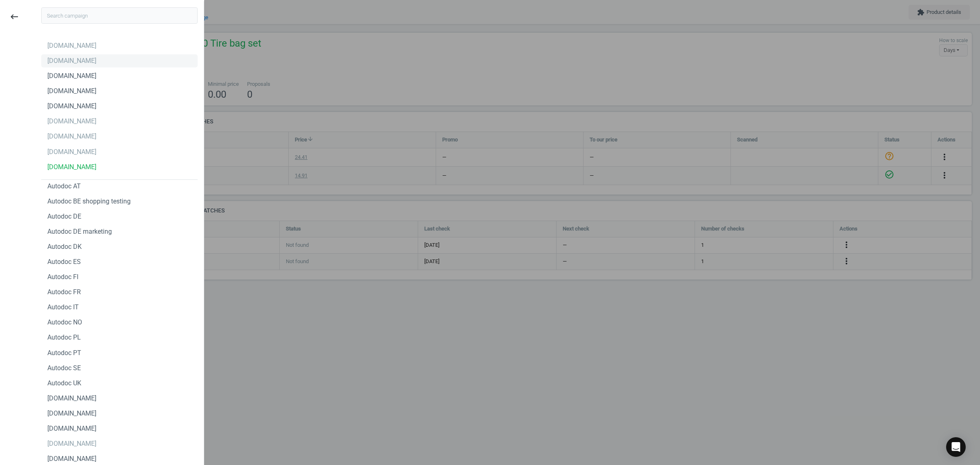 This screenshot has height=465, width=980. I want to click on div: Autodoc PT, so click(64, 353).